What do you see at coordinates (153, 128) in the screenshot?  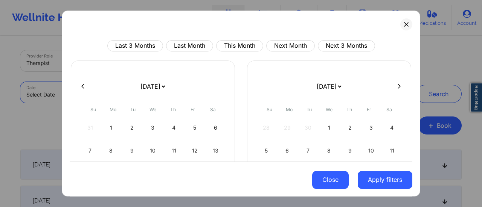 I see `div: Wed Sep 03 2025` at bounding box center [153, 128].